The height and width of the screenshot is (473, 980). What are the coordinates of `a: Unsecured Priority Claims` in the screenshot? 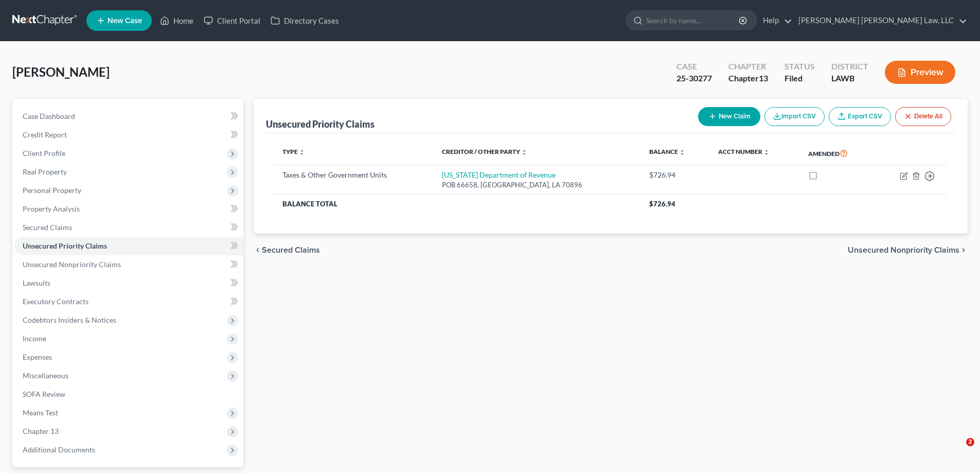 It's located at (129, 246).